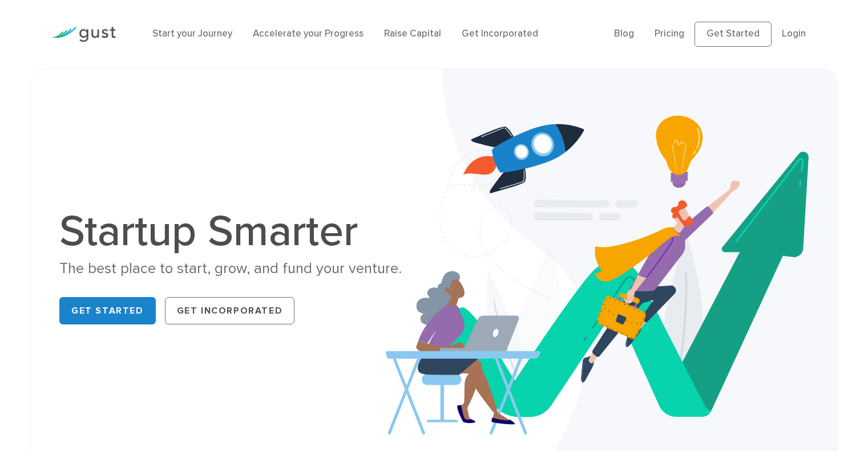  I want to click on div: The best place to start, grow, and fund your venture., so click(242, 269).